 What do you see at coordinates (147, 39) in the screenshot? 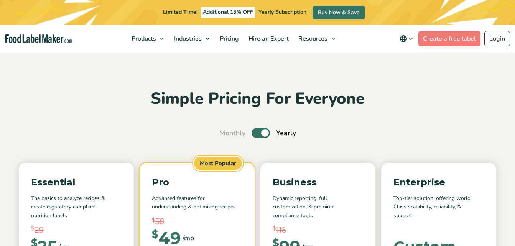
I see `a: Products` at bounding box center [147, 39].